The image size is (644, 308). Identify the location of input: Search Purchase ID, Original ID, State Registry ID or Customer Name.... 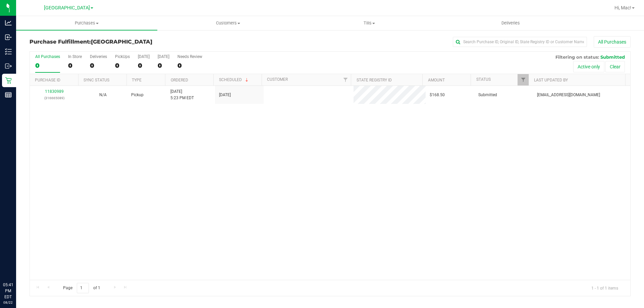
(520, 42).